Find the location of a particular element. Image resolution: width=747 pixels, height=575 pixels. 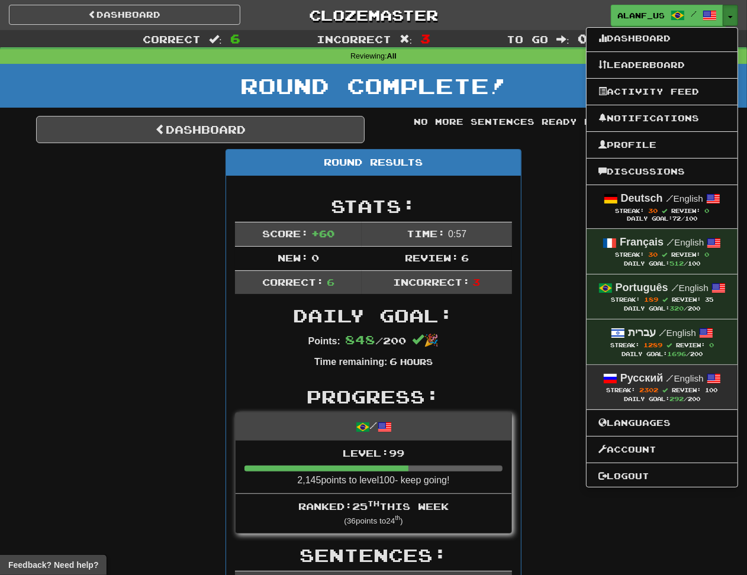

span: 1289 is located at coordinates (653, 345).